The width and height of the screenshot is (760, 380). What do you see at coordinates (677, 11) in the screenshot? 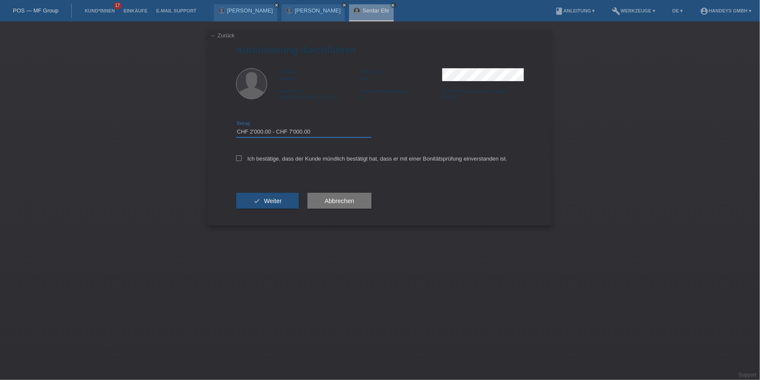
I see `a: DE ▾` at bounding box center [677, 11].